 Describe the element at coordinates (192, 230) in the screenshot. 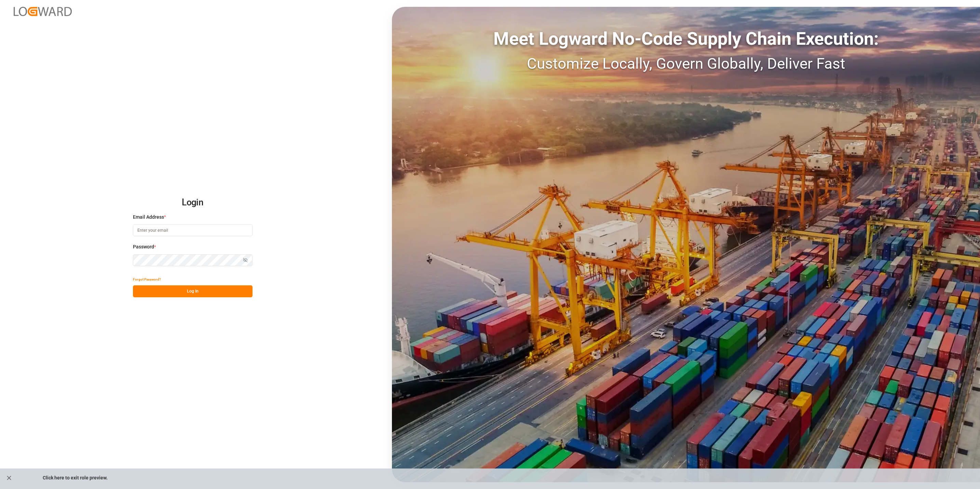

I see `input: Enter your email` at that location.